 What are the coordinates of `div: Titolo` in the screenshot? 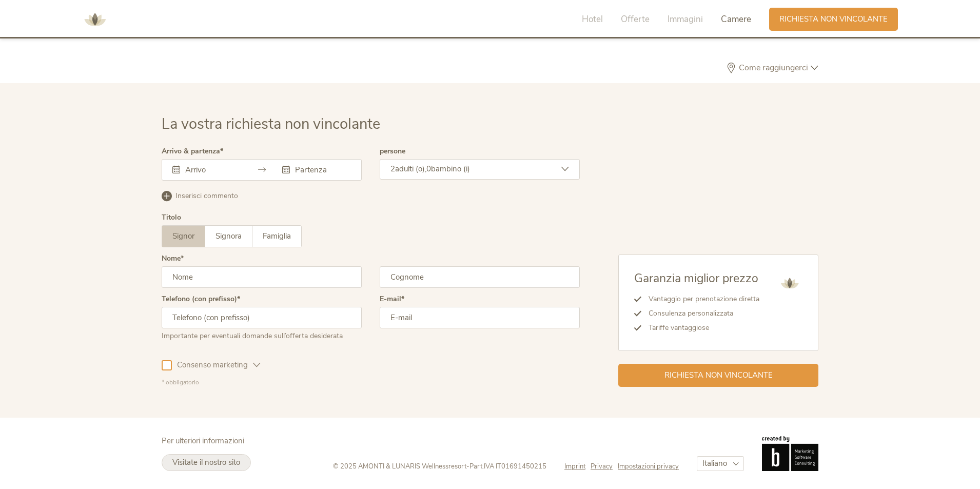 It's located at (172, 217).